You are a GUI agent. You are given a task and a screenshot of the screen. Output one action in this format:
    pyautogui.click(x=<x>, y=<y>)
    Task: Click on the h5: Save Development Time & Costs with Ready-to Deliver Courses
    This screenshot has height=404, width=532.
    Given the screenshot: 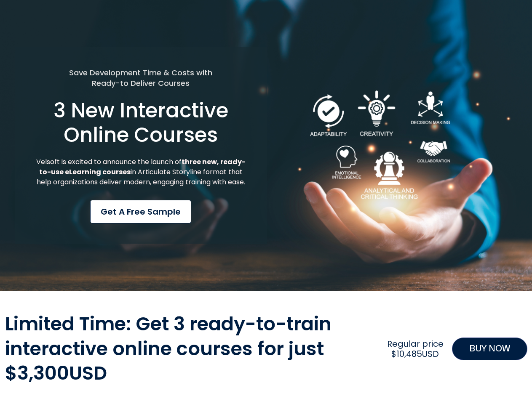 What is the action you would take?
    pyautogui.click(x=141, y=78)
    